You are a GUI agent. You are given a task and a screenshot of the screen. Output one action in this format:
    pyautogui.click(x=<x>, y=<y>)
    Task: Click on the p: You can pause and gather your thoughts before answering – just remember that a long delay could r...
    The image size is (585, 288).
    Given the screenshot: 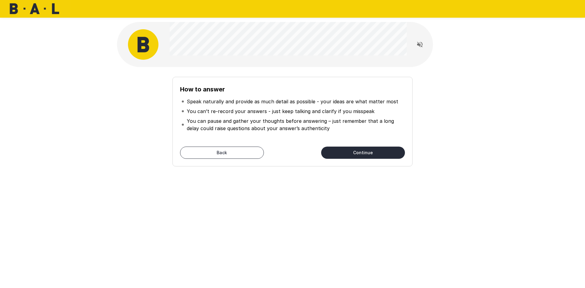 What is the action you would take?
    pyautogui.click(x=295, y=125)
    